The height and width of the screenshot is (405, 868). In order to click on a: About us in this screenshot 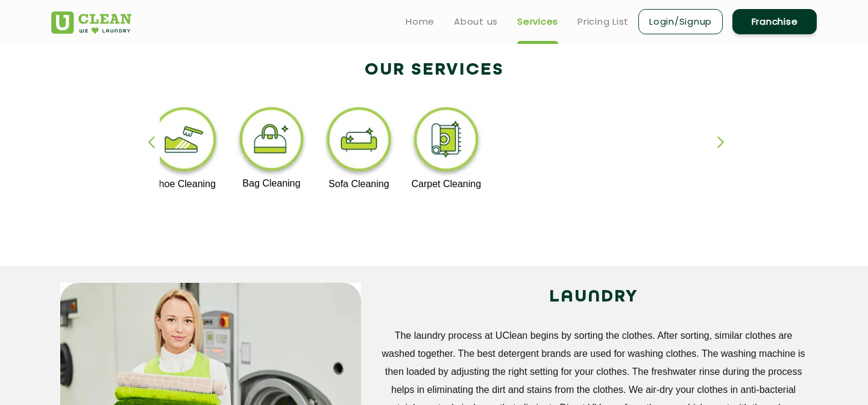, I will do `click(476, 21)`.